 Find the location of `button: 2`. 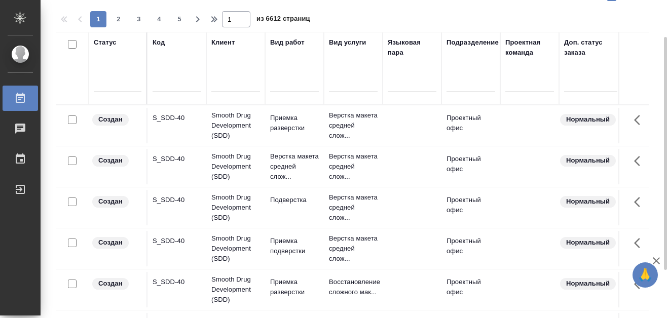

button: 2 is located at coordinates (119, 19).